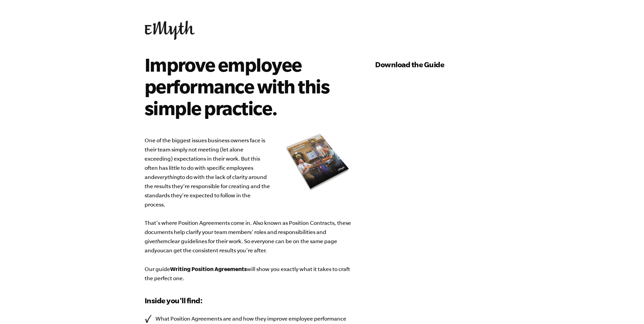 The height and width of the screenshot is (324, 644). What do you see at coordinates (250, 209) in the screenshot?
I see `p: One of the biggest issues business owners face is their team simply not meeting (let alone exceed...` at bounding box center [250, 209].